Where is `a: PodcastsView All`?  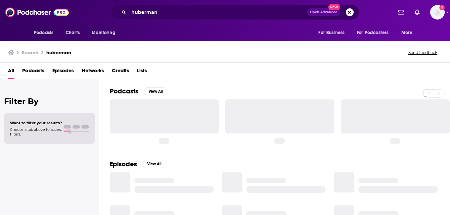
a: PodcastsView All is located at coordinates (139, 91).